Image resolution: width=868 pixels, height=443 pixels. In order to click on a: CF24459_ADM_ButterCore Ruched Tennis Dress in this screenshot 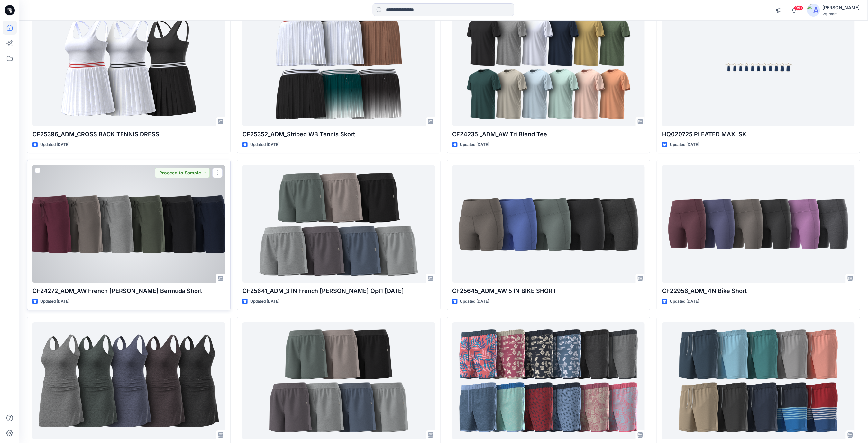, I will do `click(129, 381)`.